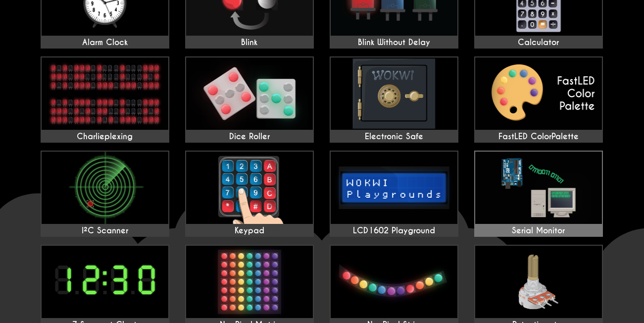 This screenshot has height=323, width=644. I want to click on div: Alarm Clock, so click(105, 42).